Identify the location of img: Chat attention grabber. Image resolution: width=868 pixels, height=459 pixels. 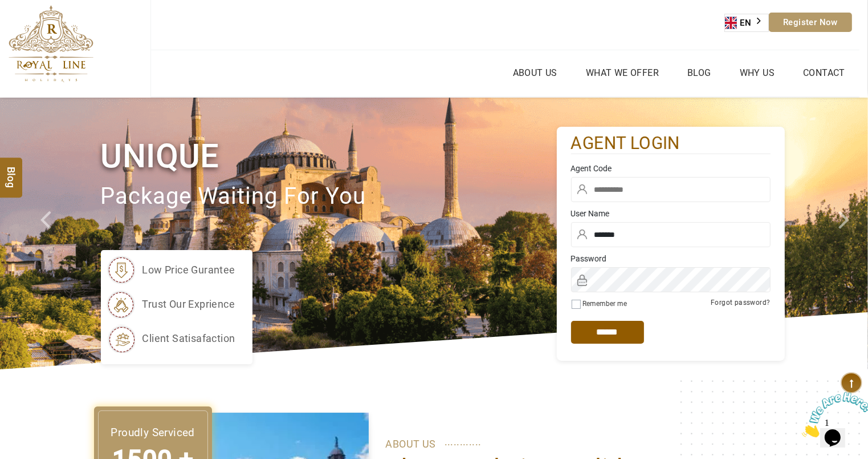
(39, 27).